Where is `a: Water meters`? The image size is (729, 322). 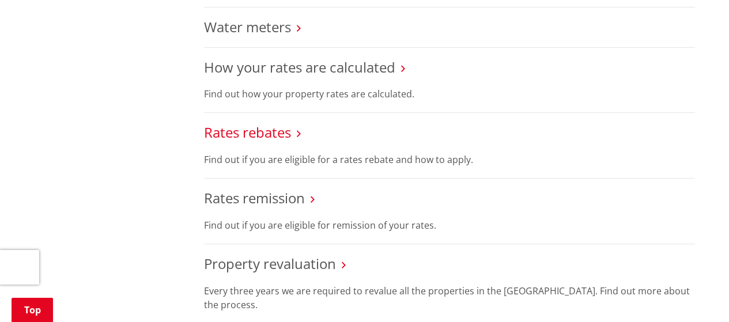 a: Water meters is located at coordinates (247, 26).